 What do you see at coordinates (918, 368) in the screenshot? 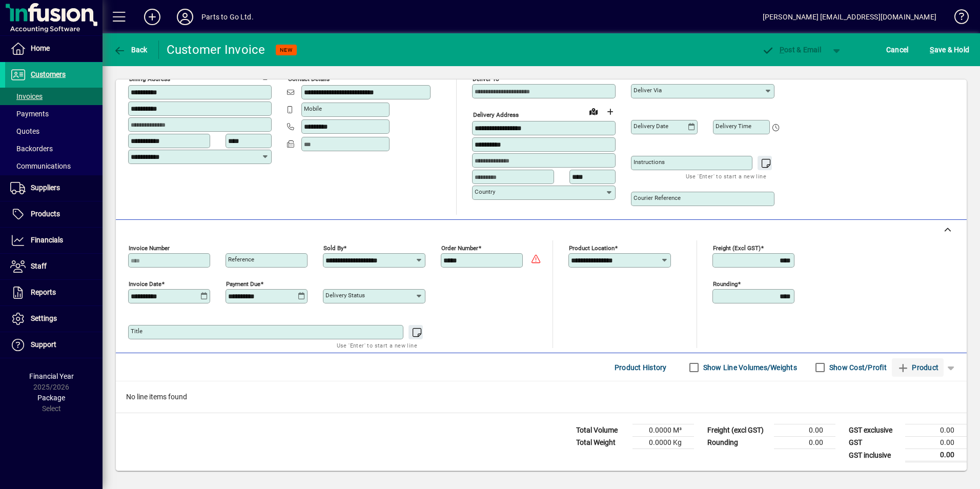
I see `button: Product` at bounding box center [918, 368].